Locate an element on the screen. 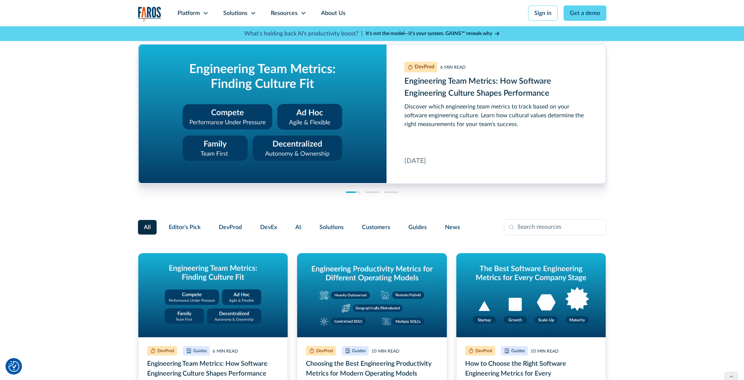 The height and width of the screenshot is (380, 744). span: Guides is located at coordinates (417, 227).